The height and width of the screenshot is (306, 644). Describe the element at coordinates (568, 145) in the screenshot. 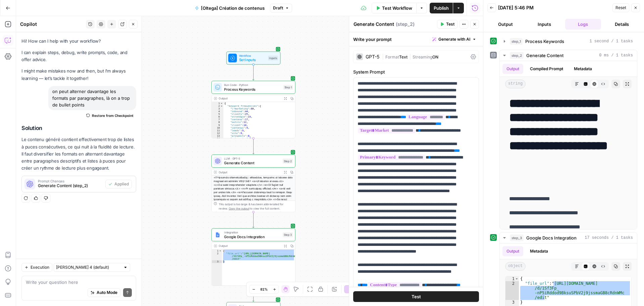

I see `div: 0 ms / 1 tasks` at that location.